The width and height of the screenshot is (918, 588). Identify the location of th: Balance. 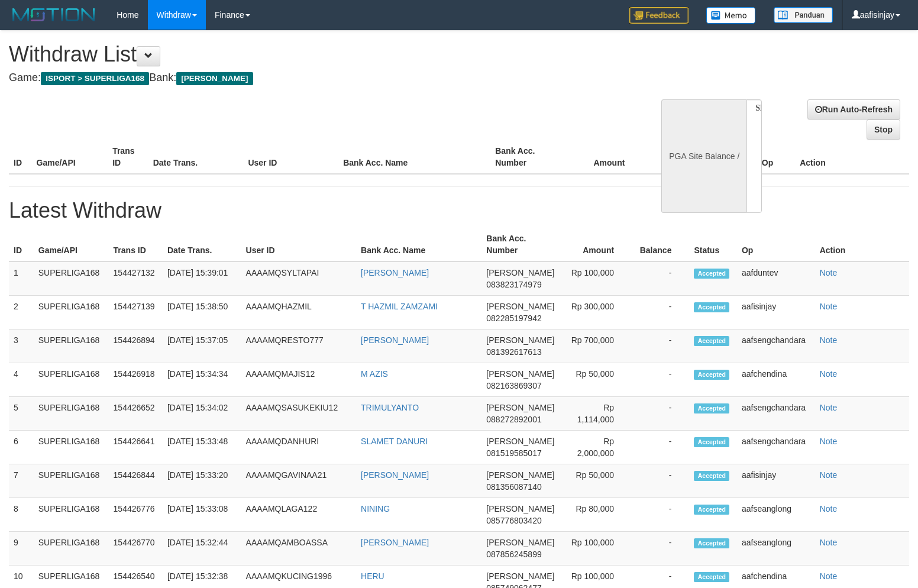
(660, 245).